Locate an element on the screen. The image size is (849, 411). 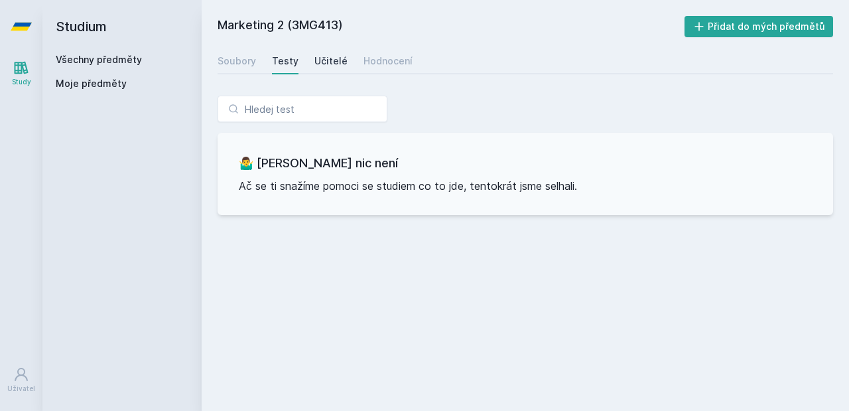
div: Učitelé is located at coordinates (331, 61).